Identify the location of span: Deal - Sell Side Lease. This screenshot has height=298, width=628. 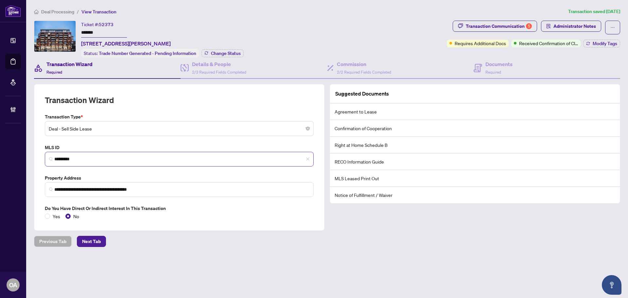
(179, 129).